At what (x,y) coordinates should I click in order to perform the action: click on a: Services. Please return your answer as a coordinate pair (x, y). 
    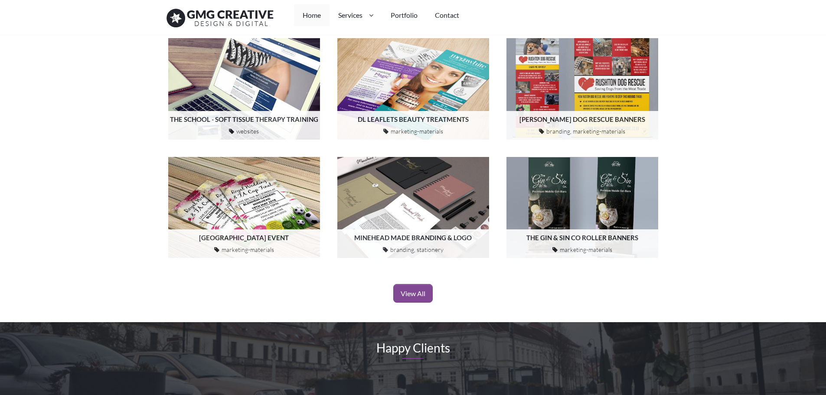
    Looking at the image, I should click on (355, 15).